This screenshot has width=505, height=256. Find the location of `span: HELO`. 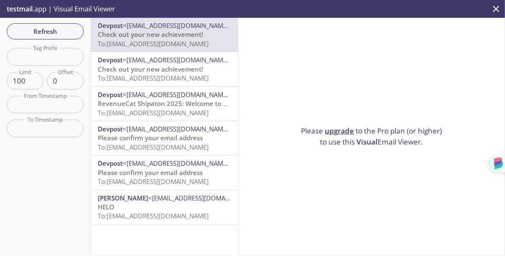

span: HELO is located at coordinates (106, 207).